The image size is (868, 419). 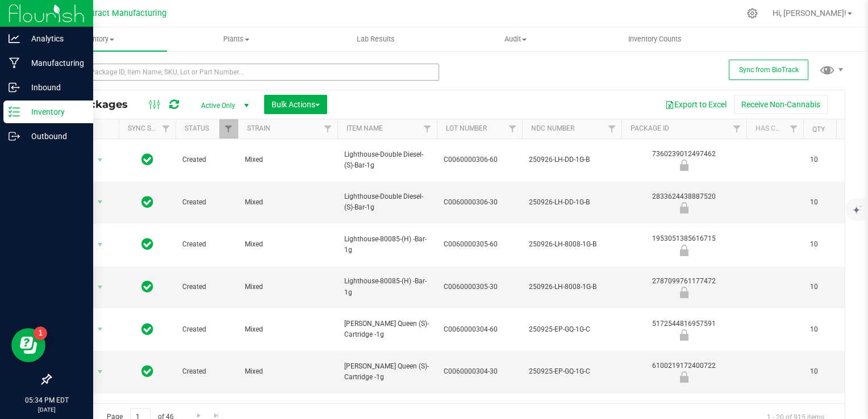 What do you see at coordinates (769, 70) in the screenshot?
I see `button: Sync from BioTrack` at bounding box center [769, 70].